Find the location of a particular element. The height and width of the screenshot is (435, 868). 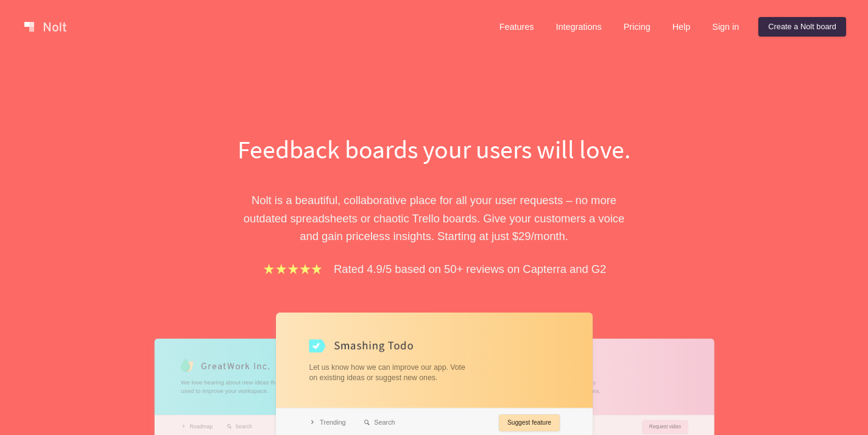

a: Help is located at coordinates (682, 27).